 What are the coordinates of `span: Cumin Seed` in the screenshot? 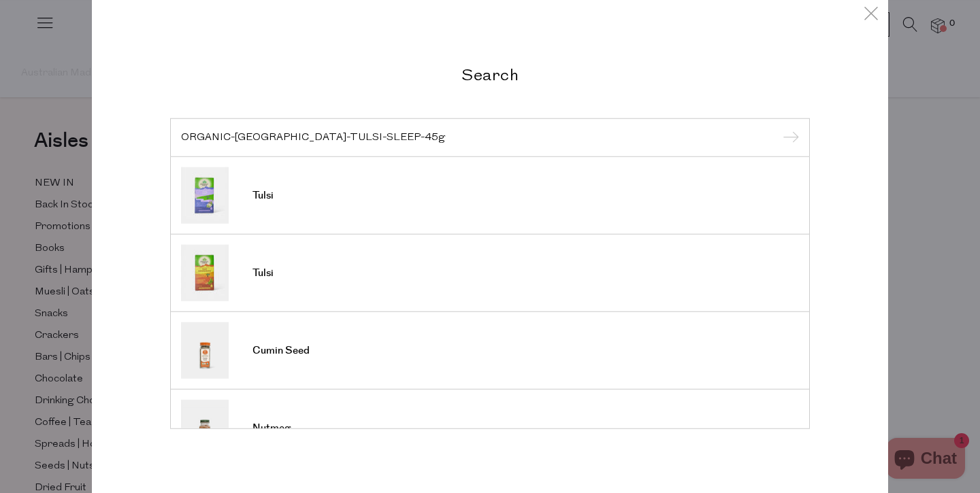 It's located at (281, 351).